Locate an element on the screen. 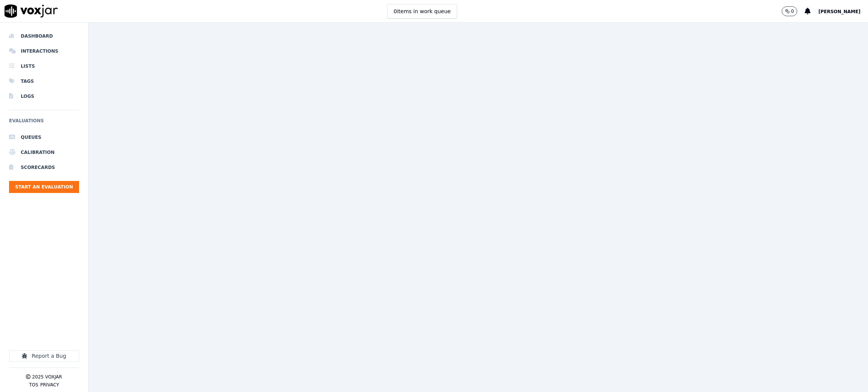 The height and width of the screenshot is (392, 868). a: Dashboard is located at coordinates (44, 36).